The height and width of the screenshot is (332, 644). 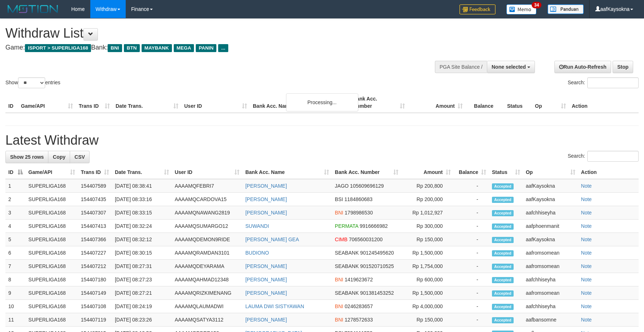 What do you see at coordinates (132, 48) in the screenshot?
I see `span: BTN` at bounding box center [132, 48].